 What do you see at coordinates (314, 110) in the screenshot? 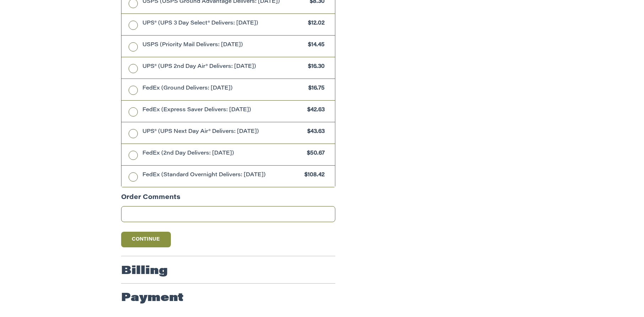
I see `span: $42.63` at bounding box center [314, 110].